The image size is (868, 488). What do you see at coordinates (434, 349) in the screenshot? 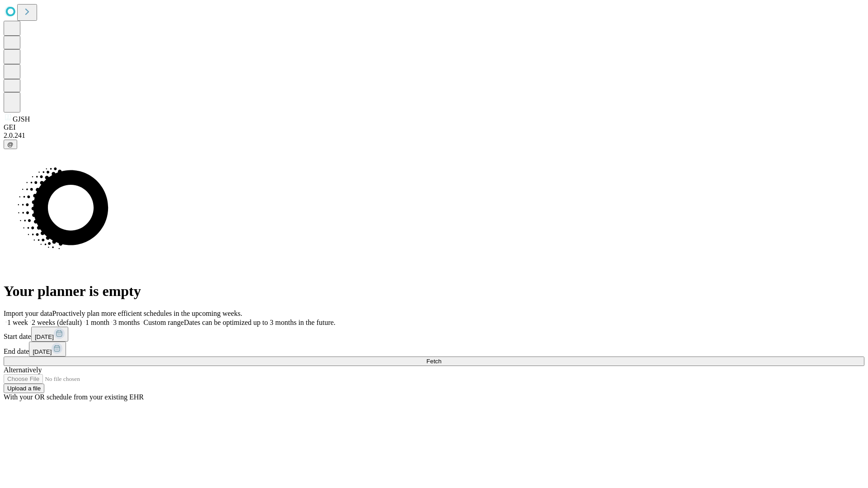
I see `div: End date` at bounding box center [434, 349].